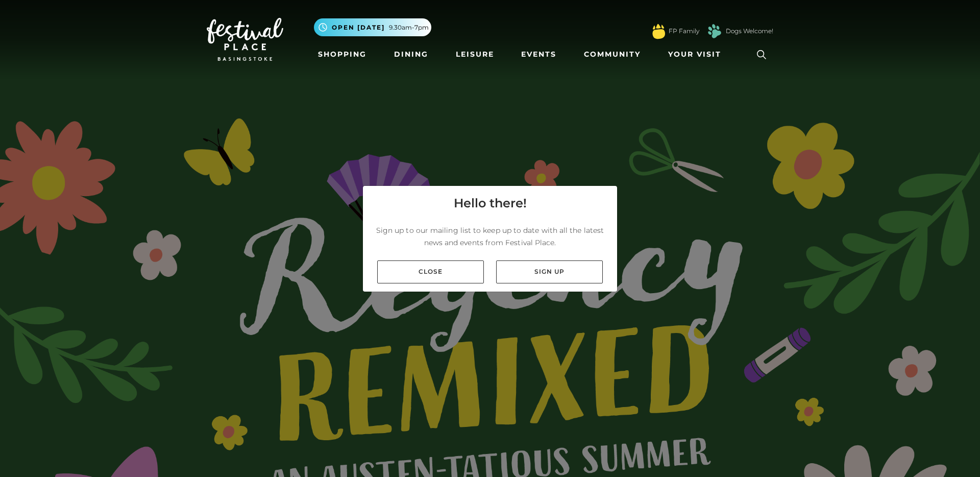 This screenshot has height=477, width=980. I want to click on p: Sign up to our mailing list to keep up to date with all the latest news and events from Festival ..., so click(490, 237).